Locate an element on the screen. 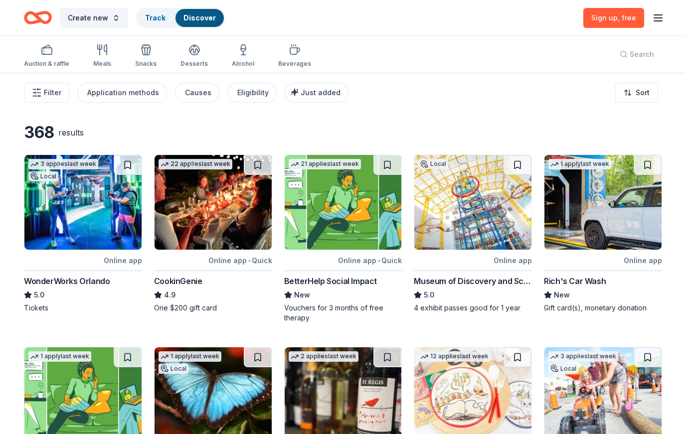  span: Sort is located at coordinates (642, 93).